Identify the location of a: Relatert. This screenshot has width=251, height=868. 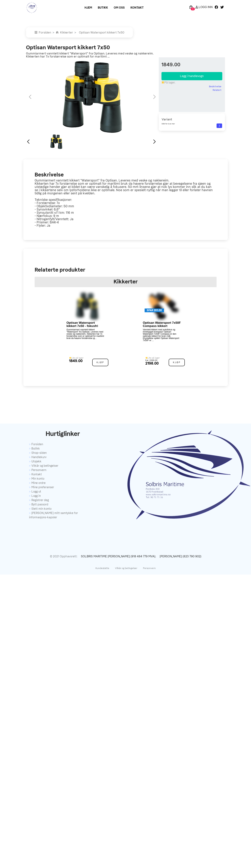
(217, 90).